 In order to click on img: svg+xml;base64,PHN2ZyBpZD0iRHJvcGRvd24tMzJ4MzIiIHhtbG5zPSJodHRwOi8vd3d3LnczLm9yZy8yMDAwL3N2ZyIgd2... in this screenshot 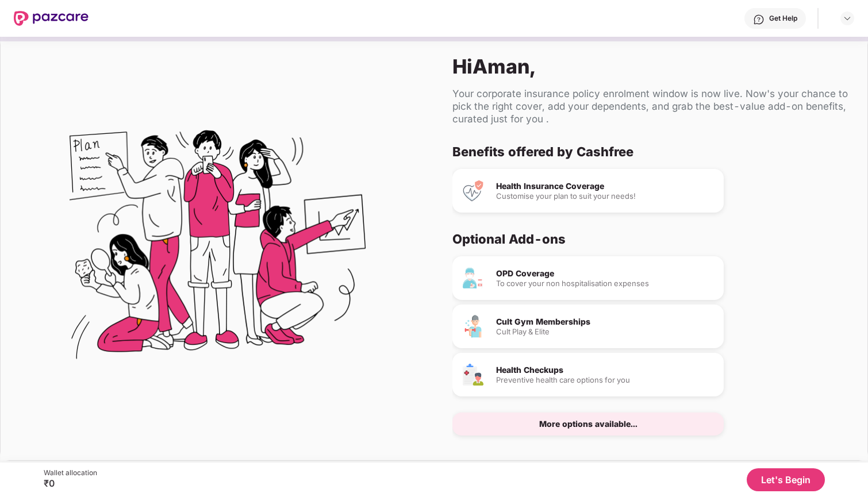, I will do `click(848, 19)`.